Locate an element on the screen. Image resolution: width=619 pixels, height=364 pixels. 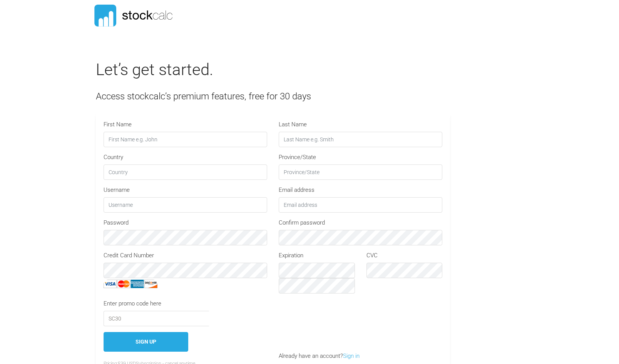
label: Country is located at coordinates (113, 157).